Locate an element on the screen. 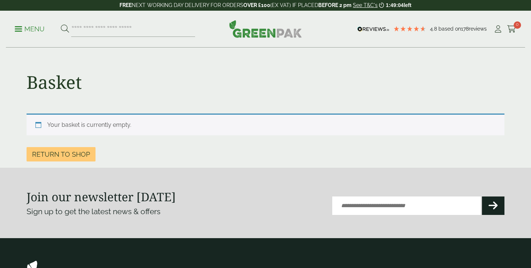 The width and height of the screenshot is (531, 268). strong: BEFORE 2 pm is located at coordinates (335, 5).